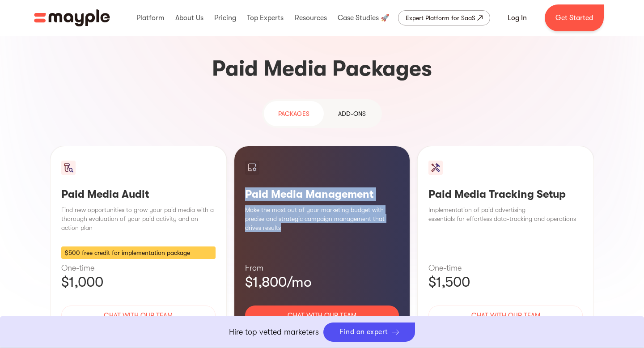  What do you see at coordinates (265, 18) in the screenshot?
I see `div: Top Experts` at bounding box center [265, 18].